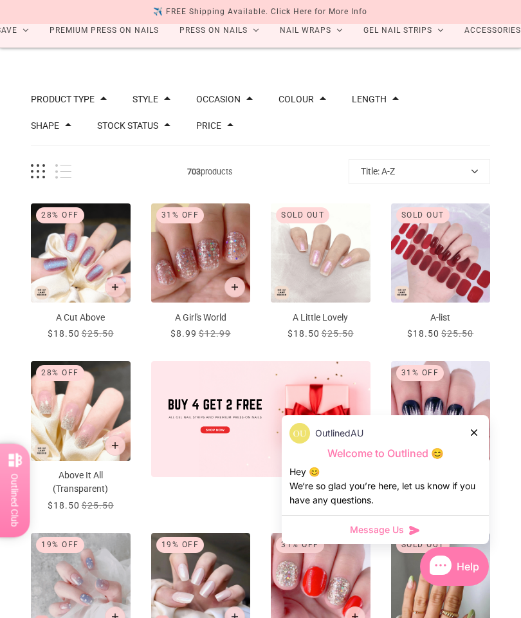 Image resolution: width=521 pixels, height=618 pixels. What do you see at coordinates (80, 482) in the screenshot?
I see `p: Above It All (Transparent)` at bounding box center [80, 482].